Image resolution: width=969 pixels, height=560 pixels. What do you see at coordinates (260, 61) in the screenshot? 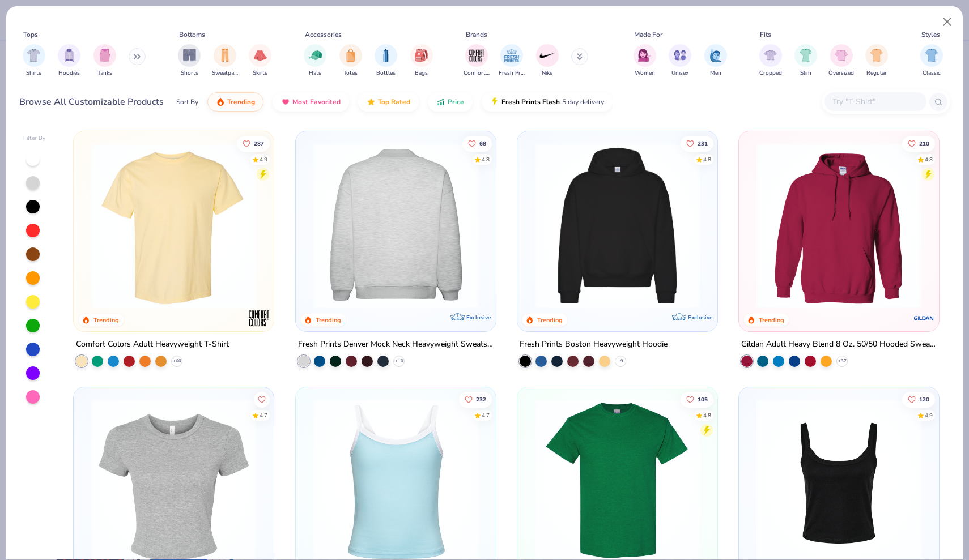
I see `div: filter for Skirts` at bounding box center [260, 61].